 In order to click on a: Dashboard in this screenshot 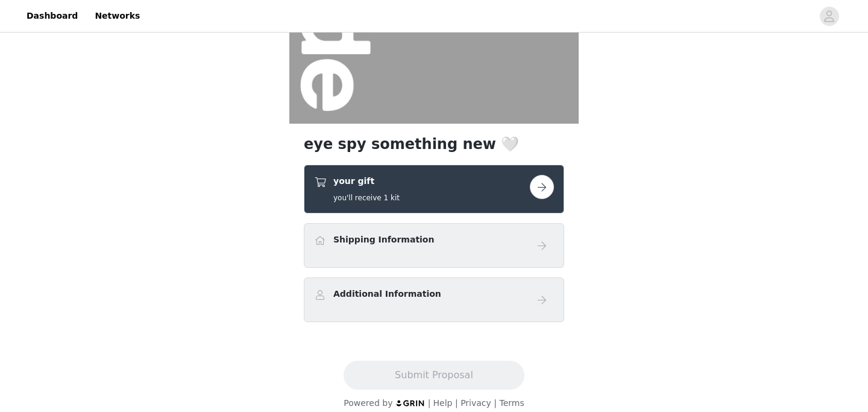, I will do `click(52, 16)`.